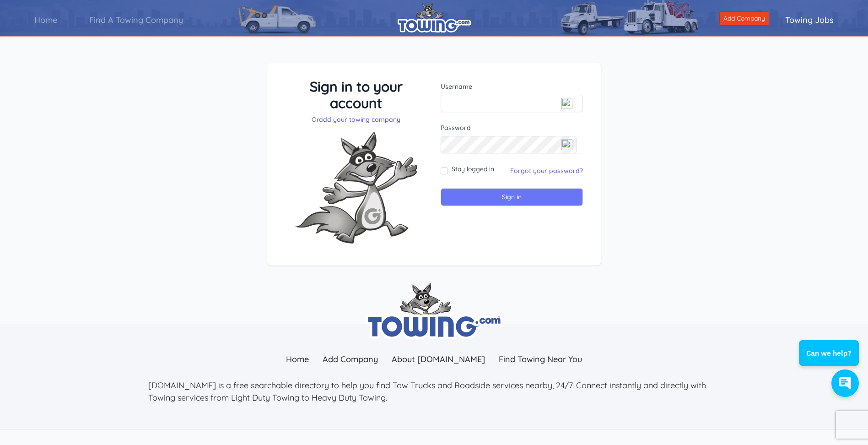  Describe the element at coordinates (35, 38) in the screenshot. I see `button: Can we help?` at that location.